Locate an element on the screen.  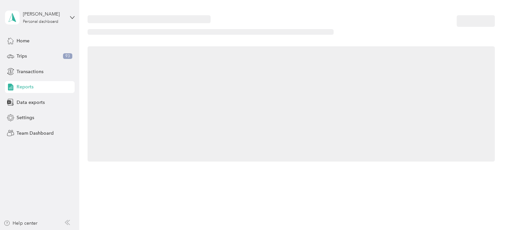
span: Transactions is located at coordinates (30, 72).